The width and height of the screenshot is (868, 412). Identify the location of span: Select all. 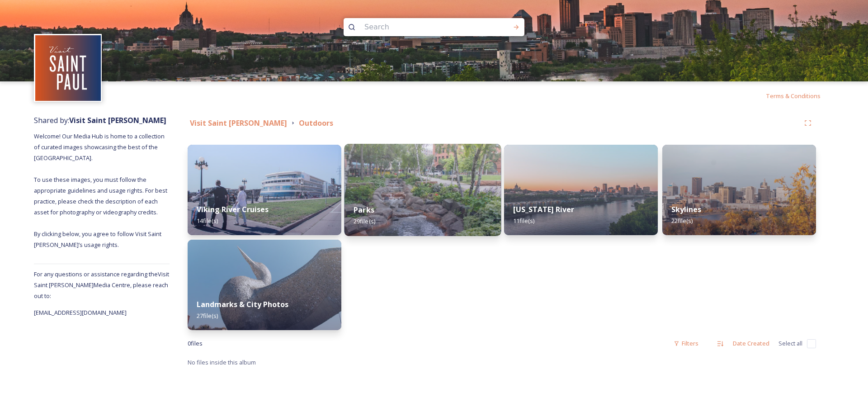
(790, 343).